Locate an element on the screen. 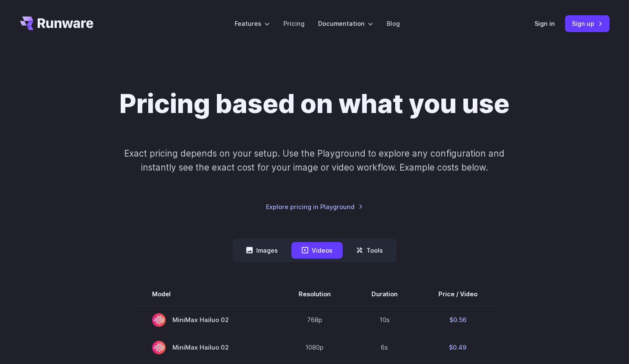 The width and height of the screenshot is (629, 364). th: Price / Video is located at coordinates (458, 294).